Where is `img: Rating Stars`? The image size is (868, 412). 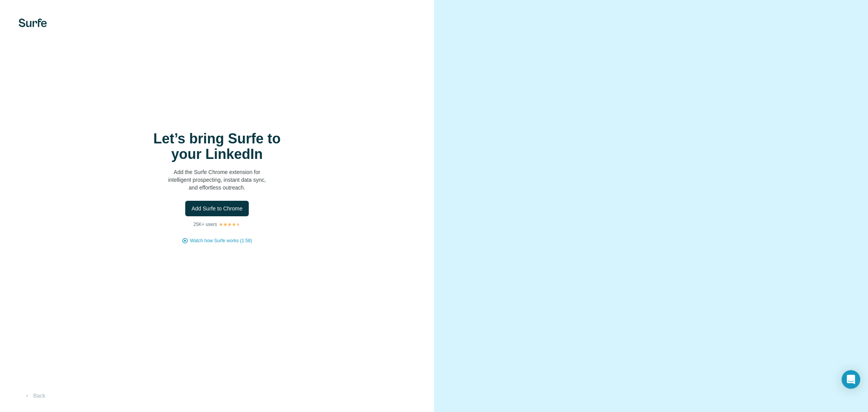
img: Rating Stars is located at coordinates (230, 224).